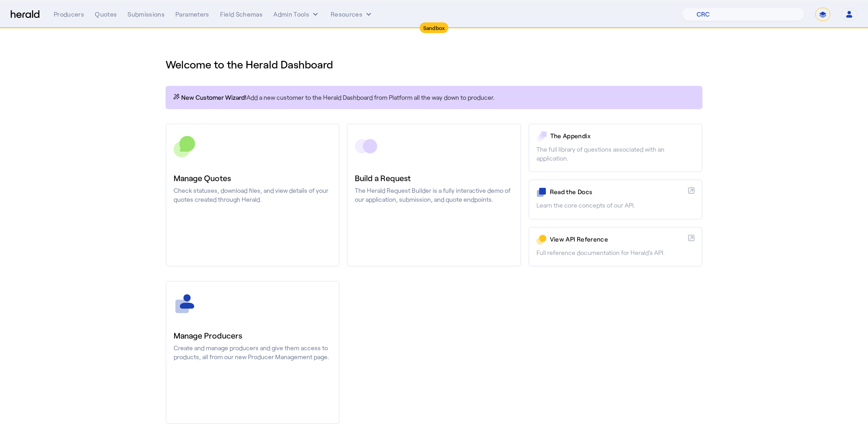 The height and width of the screenshot is (424, 868). I want to click on p: Create and manage producers and give them access to products, all from our new Producer Managemen..., so click(252, 353).